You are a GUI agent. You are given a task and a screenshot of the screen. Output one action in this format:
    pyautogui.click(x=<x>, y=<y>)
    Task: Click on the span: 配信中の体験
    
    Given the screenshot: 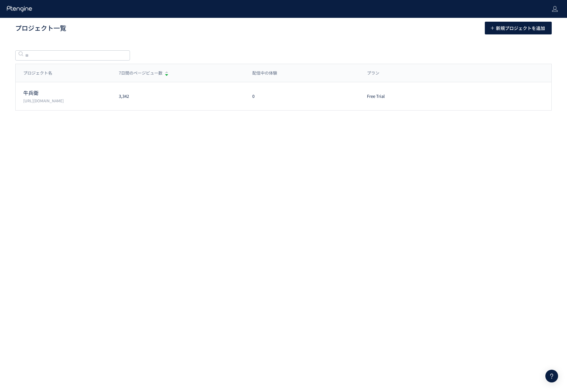 What is the action you would take?
    pyautogui.click(x=265, y=73)
    